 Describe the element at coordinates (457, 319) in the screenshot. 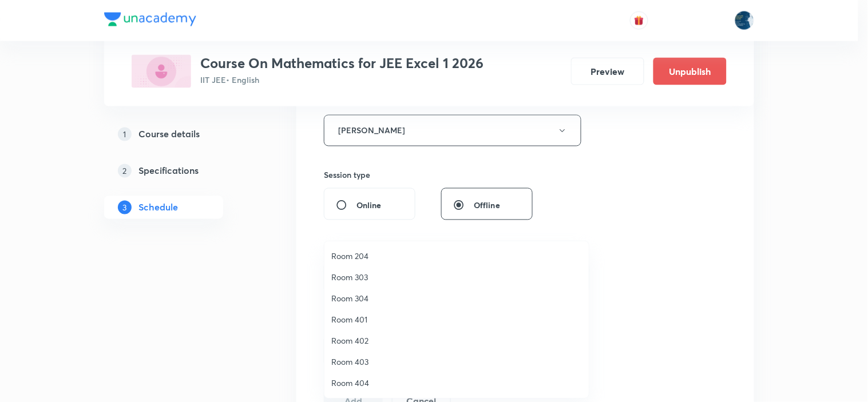

I see `span: Room 401` at that location.